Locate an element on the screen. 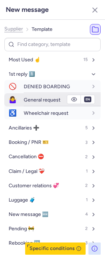  span: Cancellation ⛔️ is located at coordinates (26, 157).